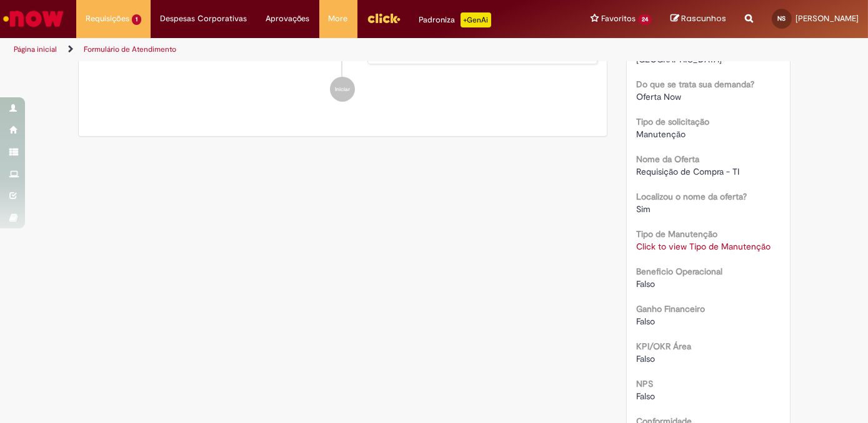 Image resolution: width=868 pixels, height=423 pixels. Describe the element at coordinates (698, 18) in the screenshot. I see `a: Rascunhos` at that location.